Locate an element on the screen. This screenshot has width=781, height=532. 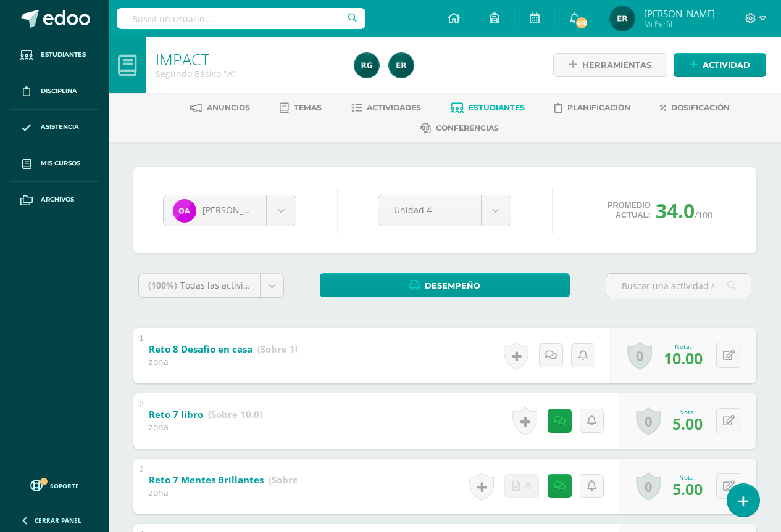
a: Asistencia is located at coordinates (54, 127).